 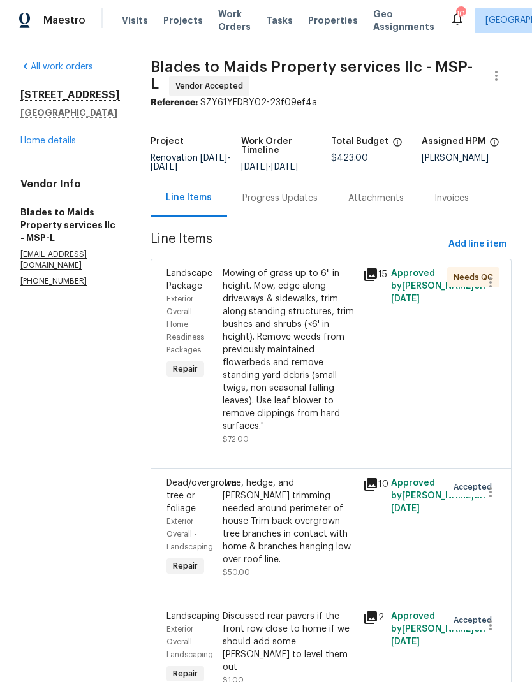 I want to click on h5: Total Budget, so click(x=360, y=142).